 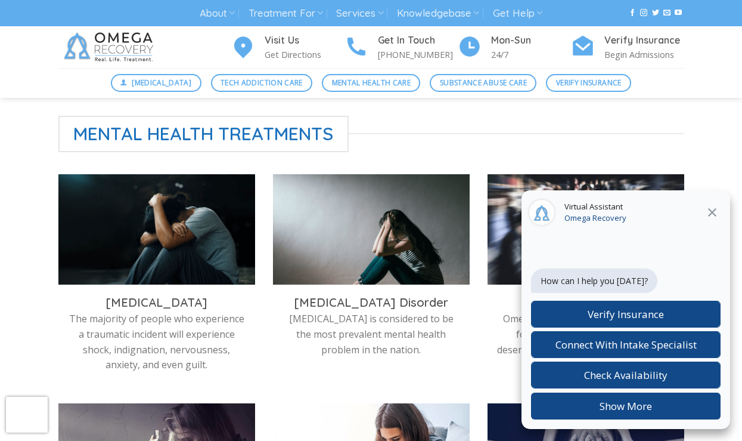 What do you see at coordinates (157, 229) in the screenshot?
I see `a: treatment for PTSD` at bounding box center [157, 229].